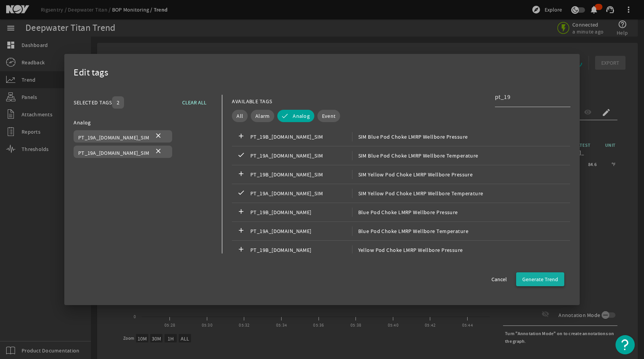  I want to click on span: SIM Blue Pod Choke LMRP Wellbore Pressure, so click(410, 137).